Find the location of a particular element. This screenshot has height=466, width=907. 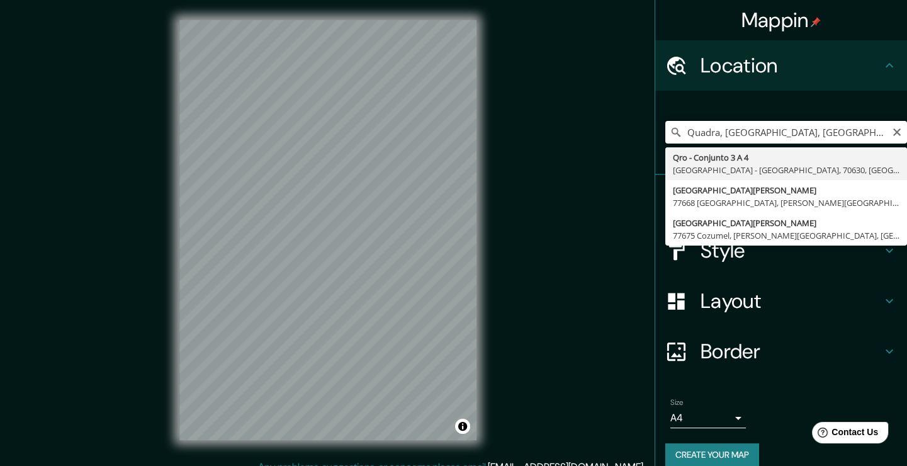

div: Qro - Conjunto 3 A 4 is located at coordinates (786, 157).